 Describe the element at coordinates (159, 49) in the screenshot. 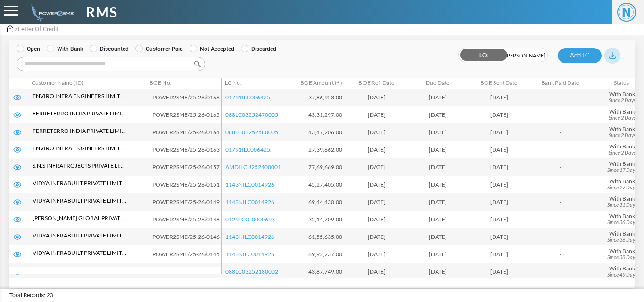

I see `label: Customer Paid` at that location.